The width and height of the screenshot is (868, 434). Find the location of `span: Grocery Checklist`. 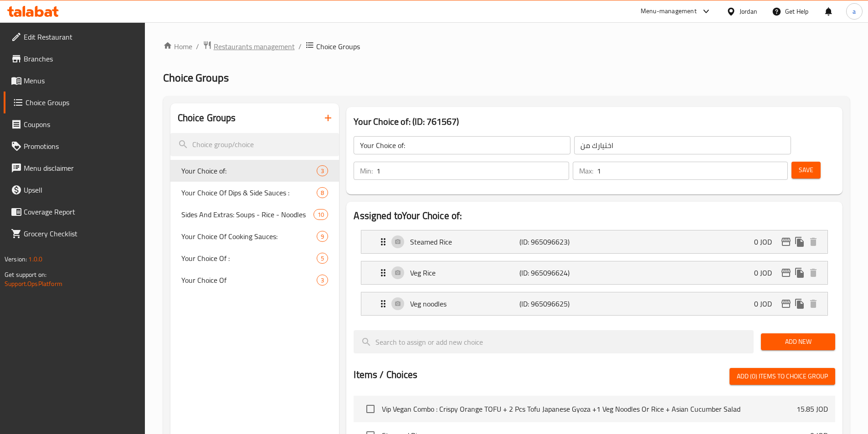

span: Grocery Checklist is located at coordinates (81, 234).